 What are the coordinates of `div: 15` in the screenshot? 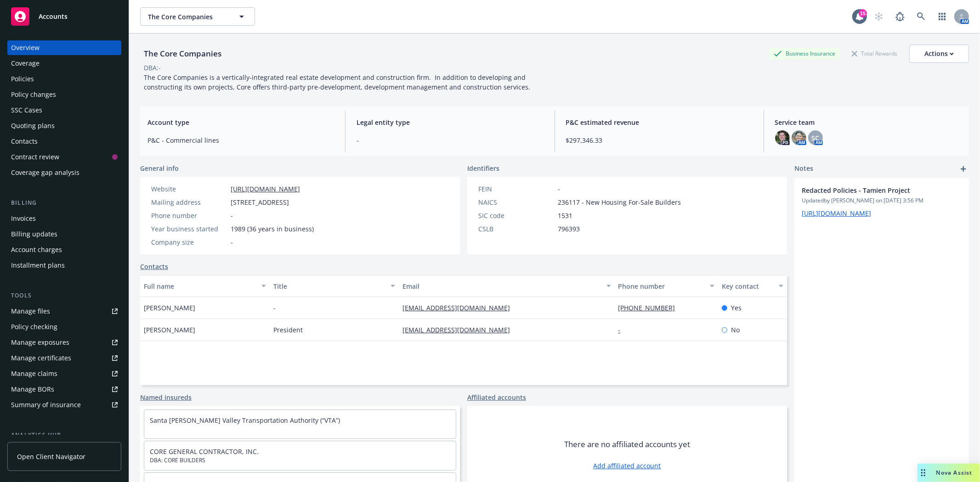 It's located at (862, 13).